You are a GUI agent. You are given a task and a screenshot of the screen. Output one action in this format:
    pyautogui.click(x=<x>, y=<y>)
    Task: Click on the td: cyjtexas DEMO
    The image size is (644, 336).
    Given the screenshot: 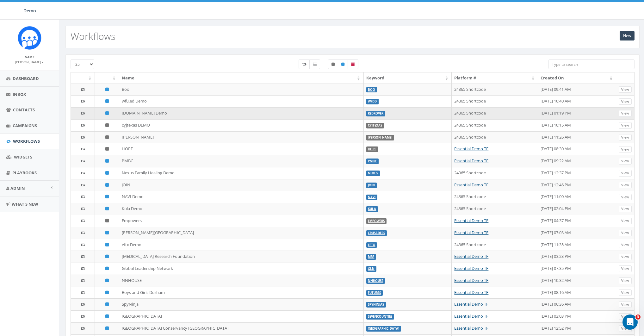 What is the action you would take?
    pyautogui.click(x=242, y=125)
    